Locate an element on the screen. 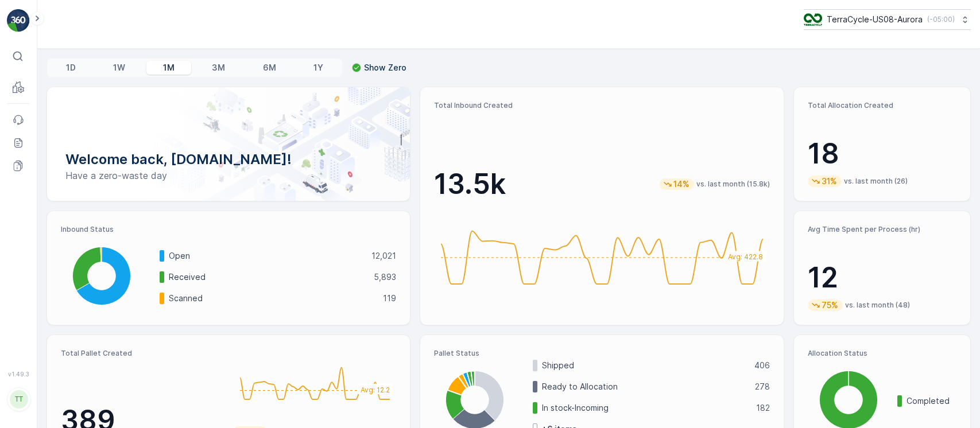 The image size is (980, 428). p: Show Zero is located at coordinates (385, 68).